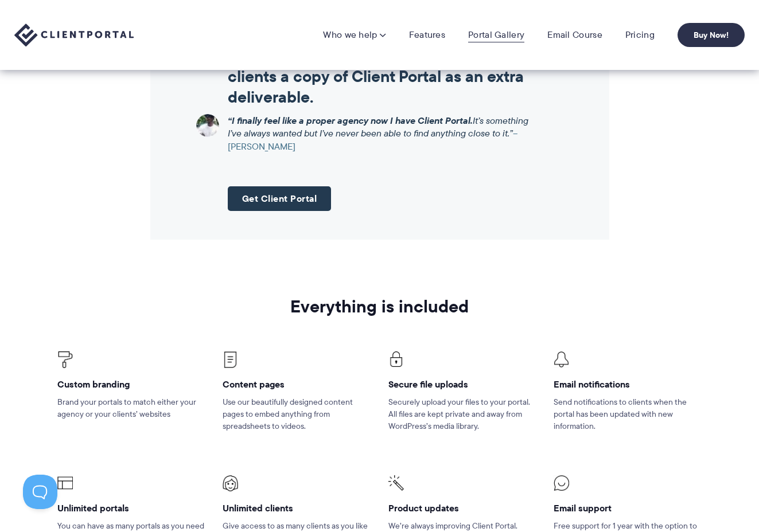 The height and width of the screenshot is (532, 759). I want to click on h4: Email notifications, so click(628, 384).